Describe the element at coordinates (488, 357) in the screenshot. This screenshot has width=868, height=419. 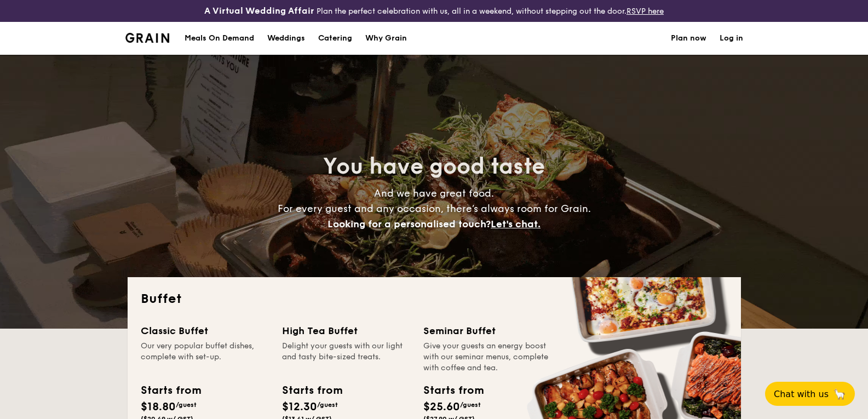
I see `div: Give your guests an energy boost with our seminar menus, complete with coffee and tea.` at that location.